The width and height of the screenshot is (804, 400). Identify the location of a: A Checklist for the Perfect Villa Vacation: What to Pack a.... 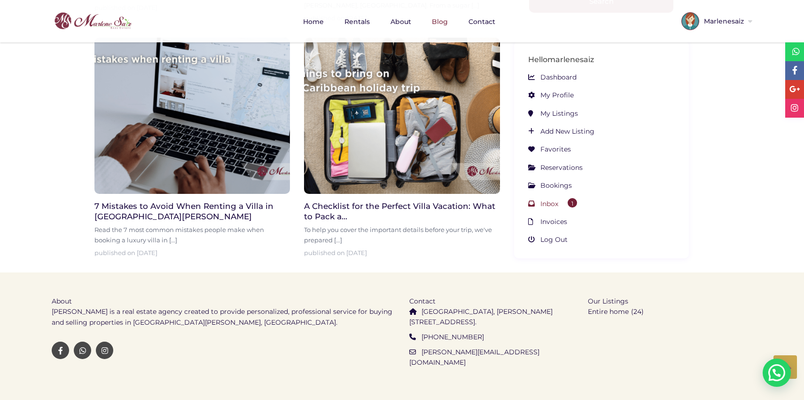
(402, 211).